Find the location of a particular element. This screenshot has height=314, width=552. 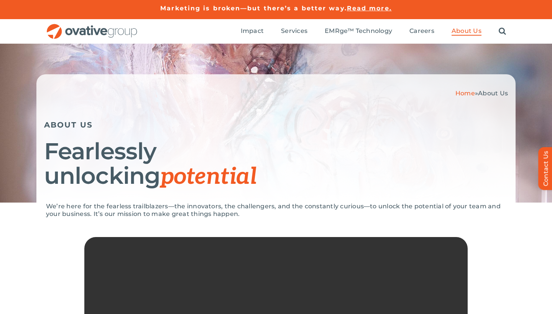

a: Marketing is broken—but there’s a better way. is located at coordinates (253, 8).